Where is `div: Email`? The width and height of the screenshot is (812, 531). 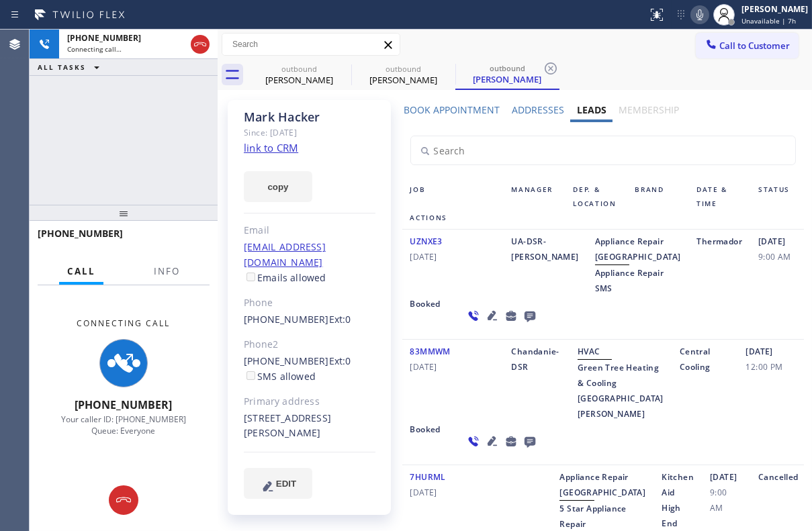 div: Email is located at coordinates (309, 231).